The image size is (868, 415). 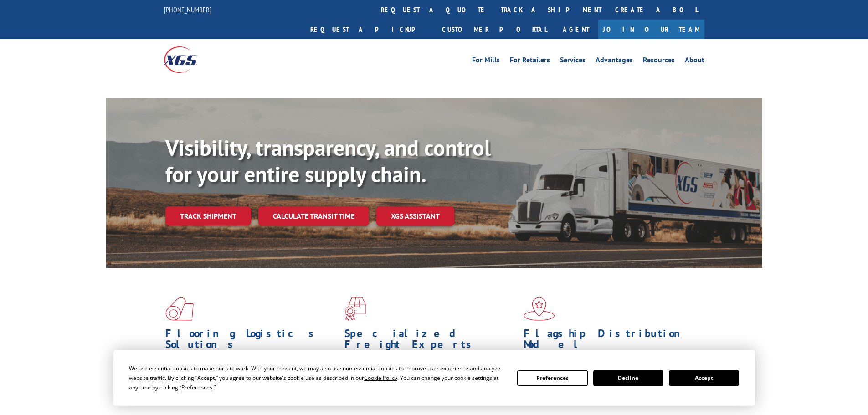 What do you see at coordinates (573, 61) in the screenshot?
I see `a: Services` at bounding box center [573, 61].